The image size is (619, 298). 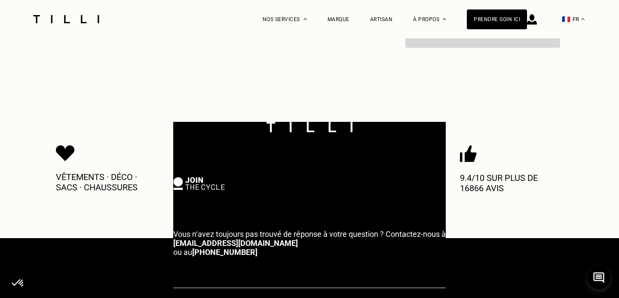 I want to click on p: 9.4/10 sur plus de 16866 avis, so click(x=512, y=183).